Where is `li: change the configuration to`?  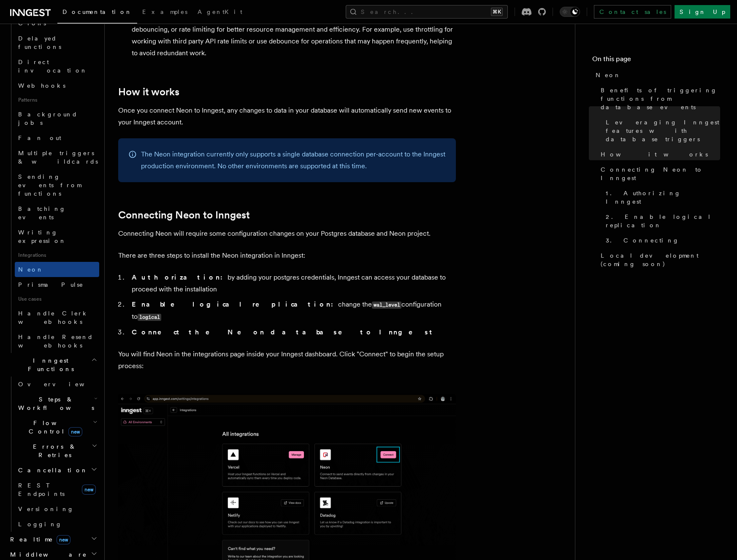
li: change the configuration to is located at coordinates (292, 311).